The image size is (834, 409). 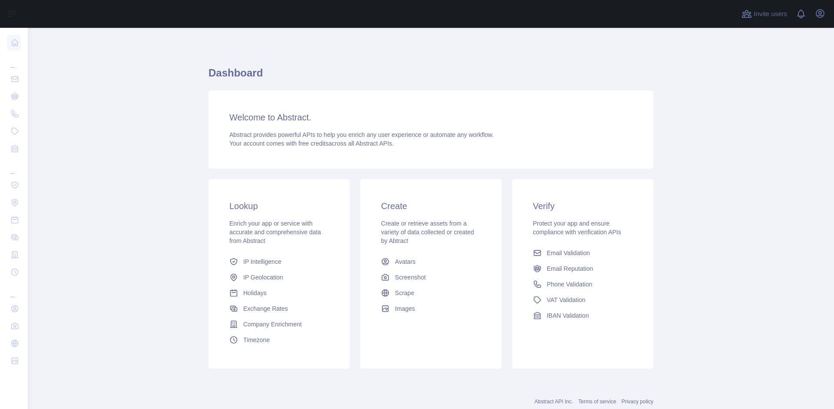 I want to click on span: IP Intelligence, so click(x=263, y=262).